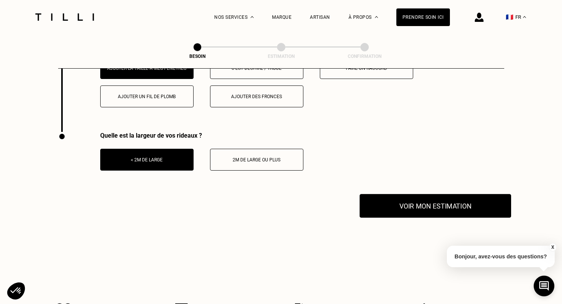 This screenshot has width=562, height=304. What do you see at coordinates (202, 135) in the screenshot?
I see `div: Quelle est la largeur de vos rideaux ?` at bounding box center [202, 135].